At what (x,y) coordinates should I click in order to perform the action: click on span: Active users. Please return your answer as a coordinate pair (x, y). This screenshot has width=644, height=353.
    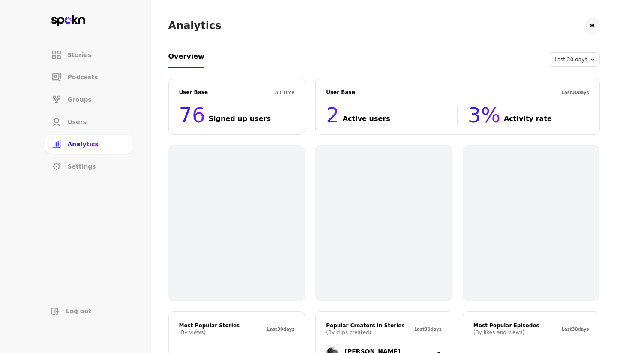
    Looking at the image, I should click on (366, 119).